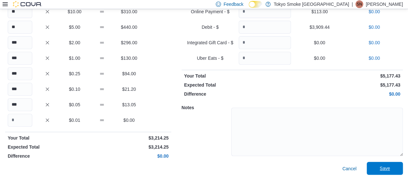 Image resolution: width=408 pixels, height=178 pixels. I want to click on p: $10.00, so click(74, 12).